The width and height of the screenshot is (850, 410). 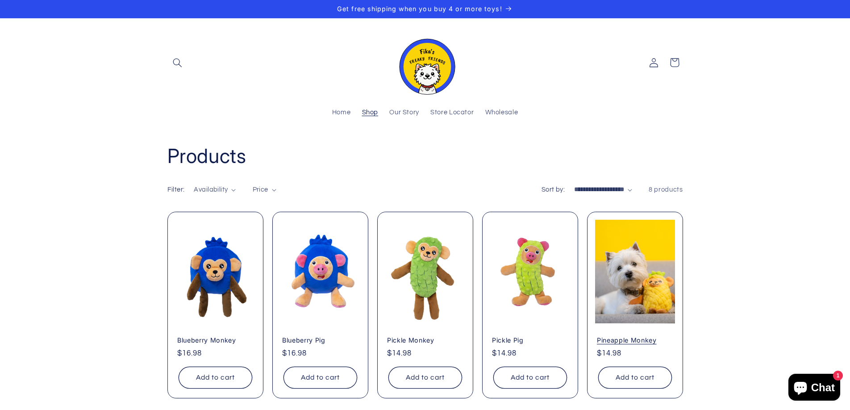 What do you see at coordinates (404, 113) in the screenshot?
I see `span: Our Story` at bounding box center [404, 113].